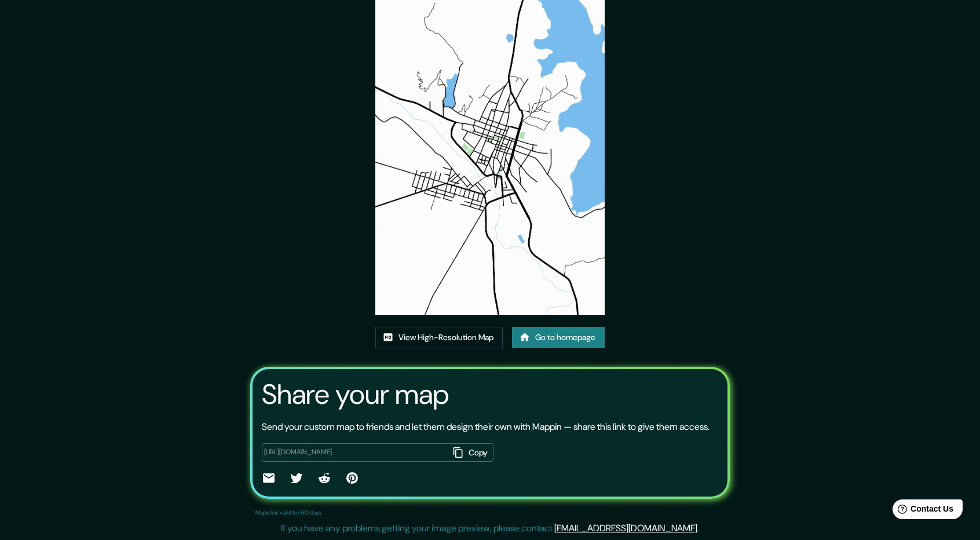 This screenshot has height=540, width=980. I want to click on a: View High-Resolution Map, so click(439, 337).